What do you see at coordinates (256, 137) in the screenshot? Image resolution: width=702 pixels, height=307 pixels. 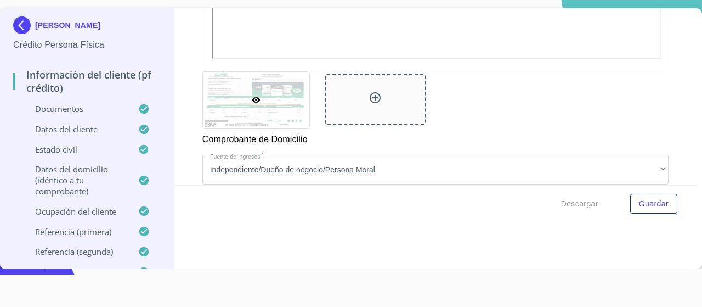 I see `p: Comprobante de Domicilio` at bounding box center [256, 137].